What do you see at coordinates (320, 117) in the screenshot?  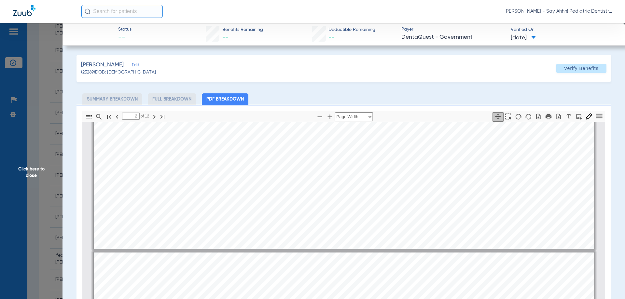 I see `button: Zoom Out` at bounding box center [320, 117].